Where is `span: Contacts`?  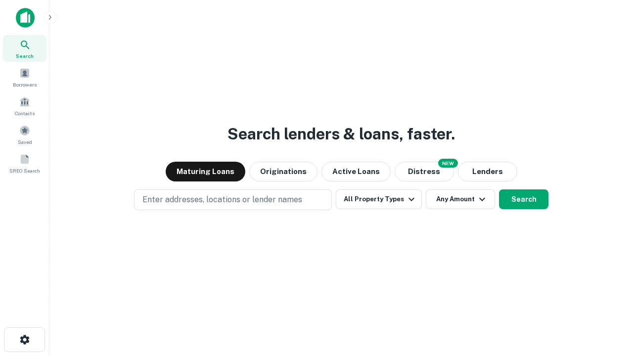
span: Contacts is located at coordinates (25, 113).